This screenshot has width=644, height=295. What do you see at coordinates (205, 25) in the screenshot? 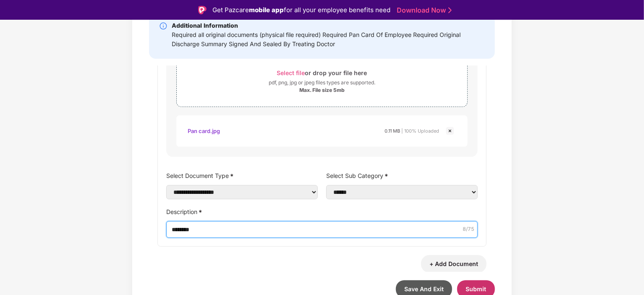
I see `b: Additional Information` at bounding box center [205, 25].